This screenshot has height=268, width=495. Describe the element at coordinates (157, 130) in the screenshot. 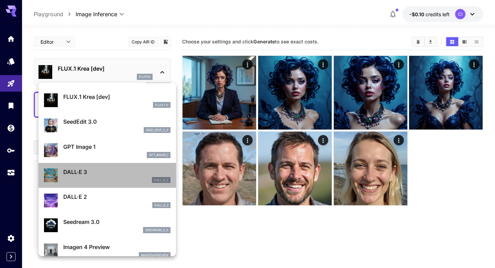

I see `p: seed_edit_3_0` at that location.